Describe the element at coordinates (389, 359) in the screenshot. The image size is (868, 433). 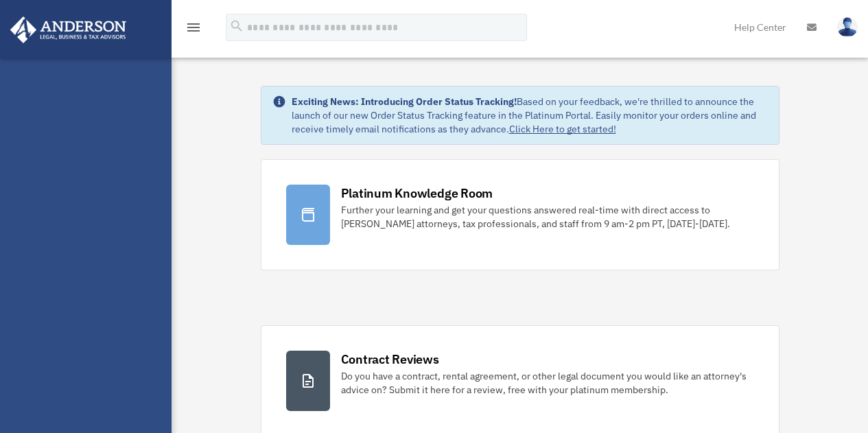
I see `div: Contract Reviews` at that location.